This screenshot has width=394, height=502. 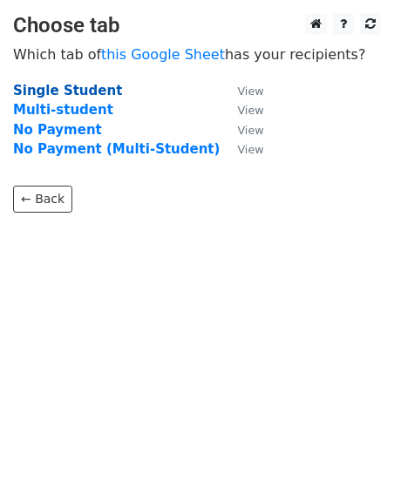 I want to click on a: ← Back, so click(x=43, y=199).